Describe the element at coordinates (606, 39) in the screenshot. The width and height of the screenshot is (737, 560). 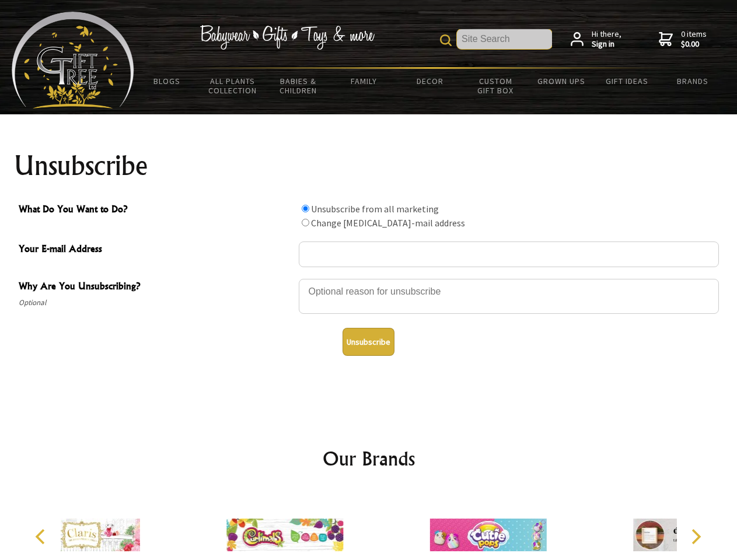
I see `span: Hi there,` at that location.